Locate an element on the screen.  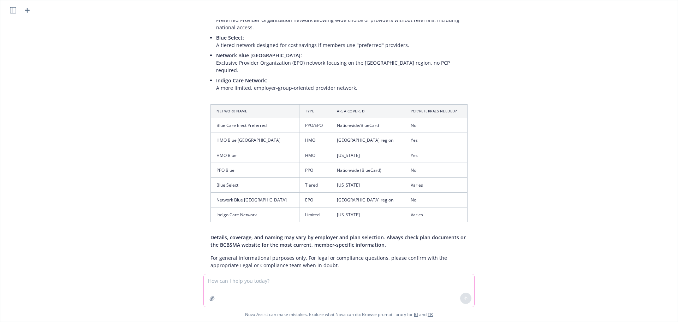
a: BI is located at coordinates (416, 314).